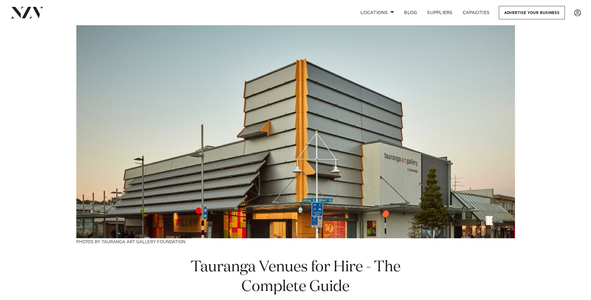 Image resolution: width=591 pixels, height=300 pixels. Describe the element at coordinates (439, 12) in the screenshot. I see `a: SUPPLIERS` at that location.